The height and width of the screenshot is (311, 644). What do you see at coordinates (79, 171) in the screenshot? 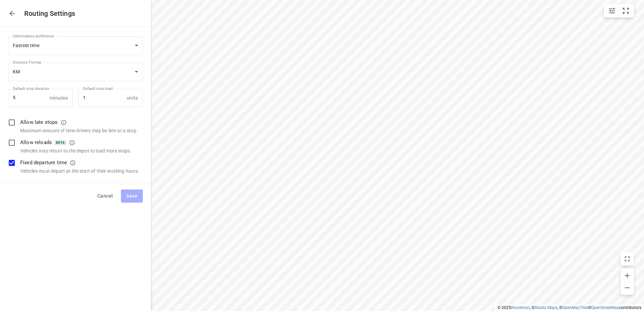
I see `p: Vehicles must depart at the start of their working hours` at bounding box center [79, 171].